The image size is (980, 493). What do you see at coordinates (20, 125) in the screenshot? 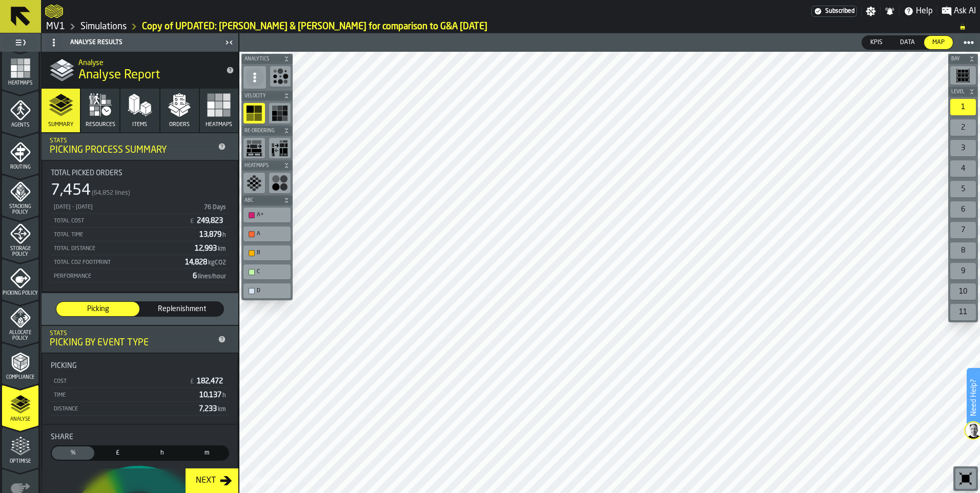
I see `span: Agents` at bounding box center [20, 125].